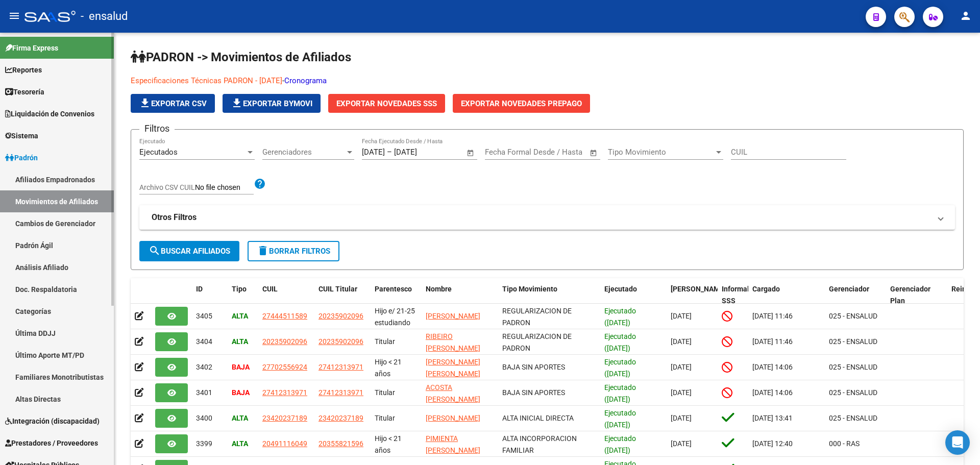 Image resolution: width=980 pixels, height=465 pixels. I want to click on span: ID, so click(199, 289).